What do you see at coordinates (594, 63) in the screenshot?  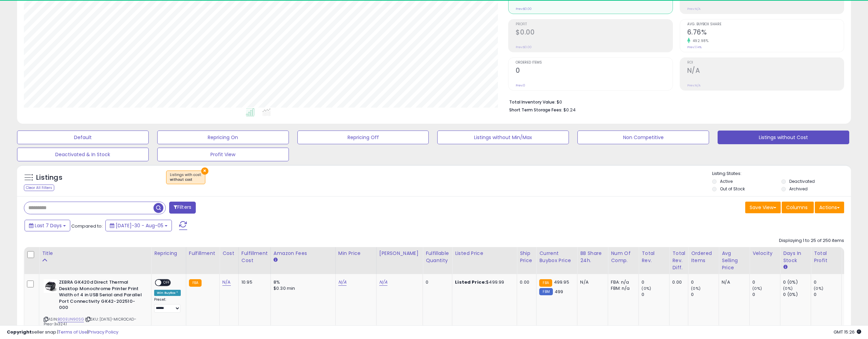 I see `span: Ordered Items` at bounding box center [594, 63].